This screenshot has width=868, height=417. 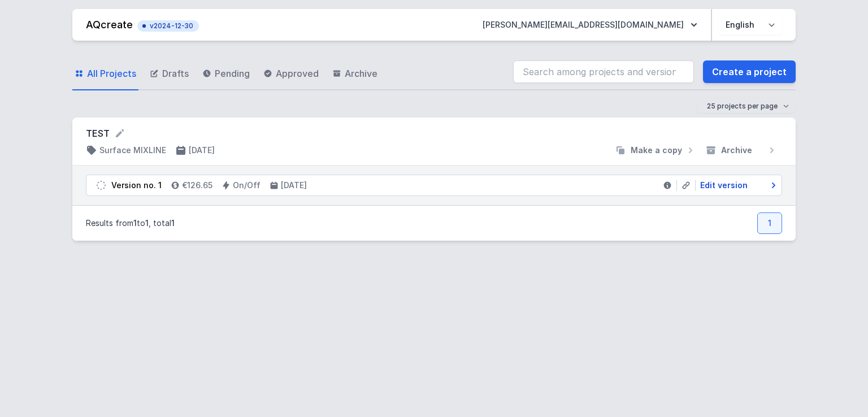 I want to click on a: 1, so click(x=769, y=223).